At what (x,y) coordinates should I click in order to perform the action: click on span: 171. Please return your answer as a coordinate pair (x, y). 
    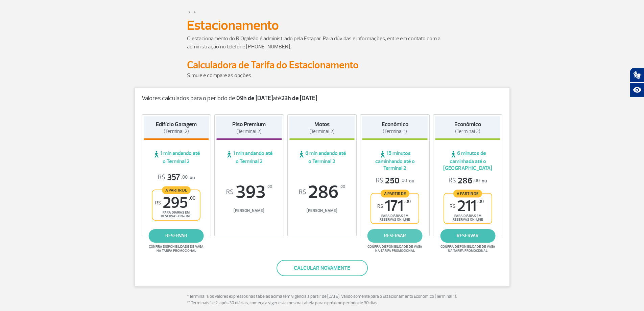
    Looking at the image, I should click on (394, 206).